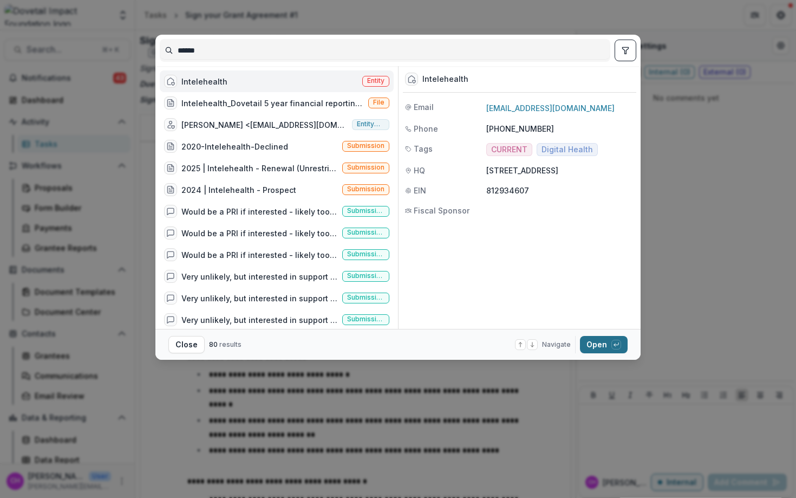  Describe the element at coordinates (213, 344) in the screenshot. I see `span: 80` at that location.